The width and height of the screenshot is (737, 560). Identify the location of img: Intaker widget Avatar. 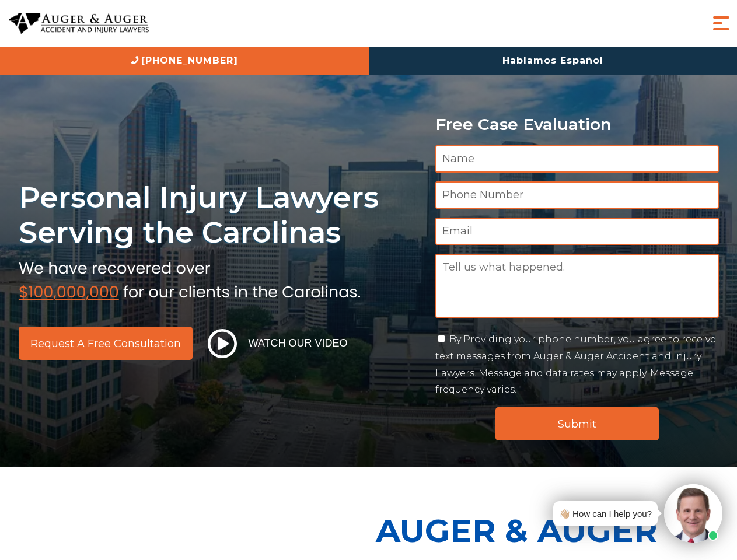
(693, 513).